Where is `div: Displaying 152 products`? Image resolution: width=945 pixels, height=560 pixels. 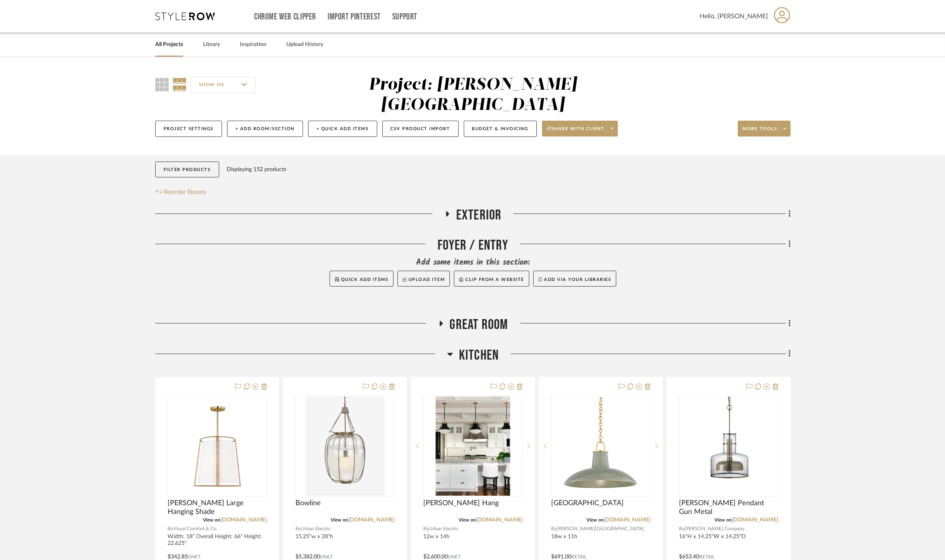
div: Displaying 152 products is located at coordinates (257, 170).